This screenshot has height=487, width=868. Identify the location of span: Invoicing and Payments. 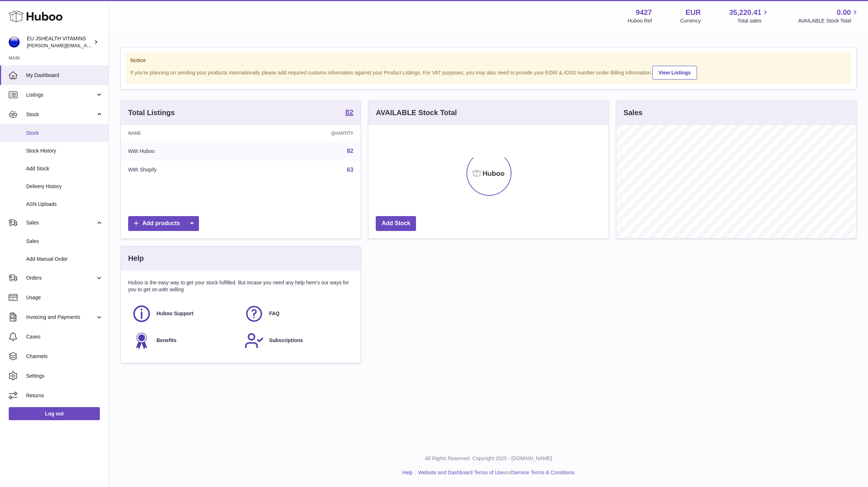
(61, 317).